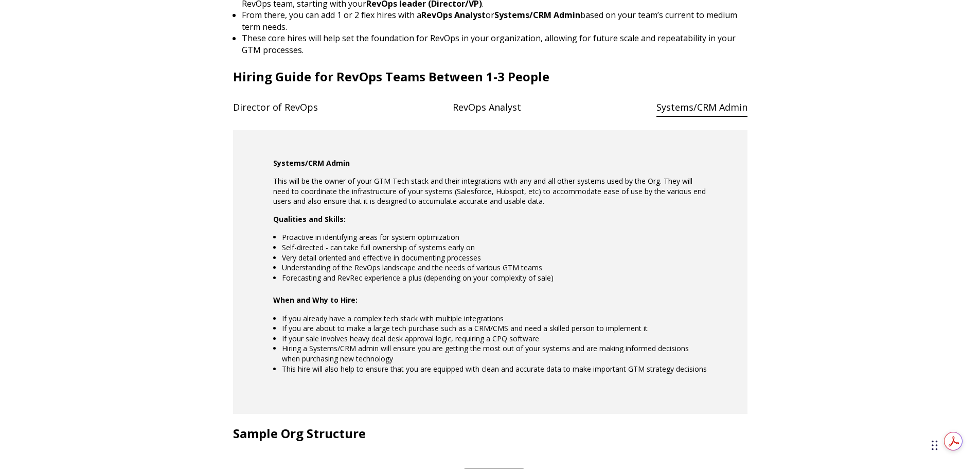 This screenshot has width=980, height=469. Describe the element at coordinates (453, 15) in the screenshot. I see `span: RevOps Analyst` at that location.